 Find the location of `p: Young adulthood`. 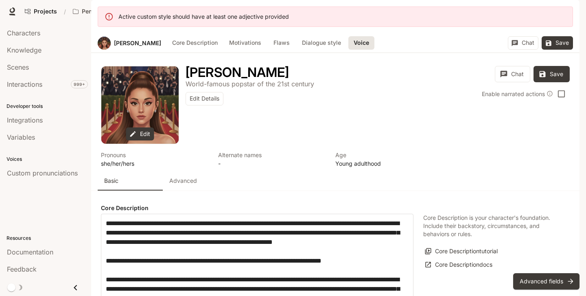

p: Young adulthood is located at coordinates (389, 163).